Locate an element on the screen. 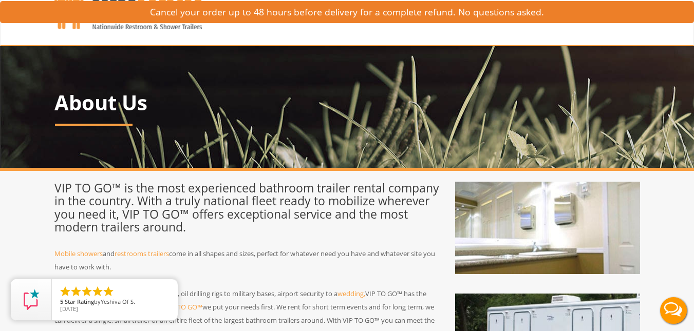 The height and width of the screenshot is (331, 694). a: Mobile showers is located at coordinates (79, 254).